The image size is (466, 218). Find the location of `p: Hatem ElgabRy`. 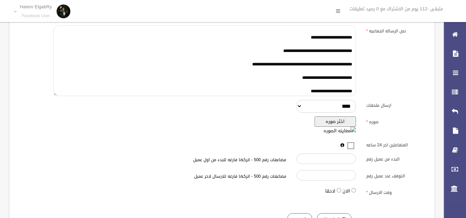

p: Hatem ElgabRy is located at coordinates (36, 7).